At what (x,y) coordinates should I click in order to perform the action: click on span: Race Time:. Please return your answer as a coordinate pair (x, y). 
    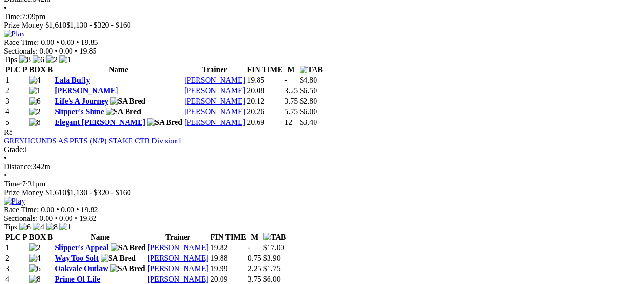
    Looking at the image, I should click on (21, 42).